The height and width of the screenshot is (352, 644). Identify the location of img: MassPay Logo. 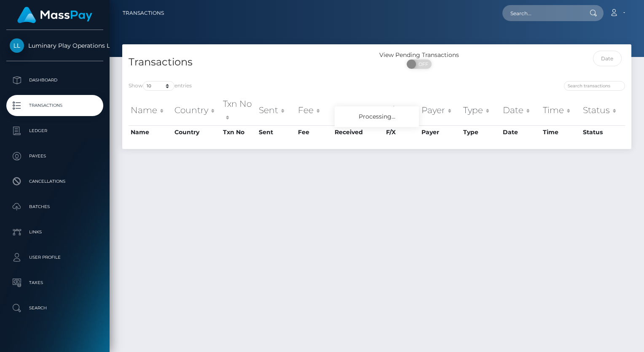
(55, 15).